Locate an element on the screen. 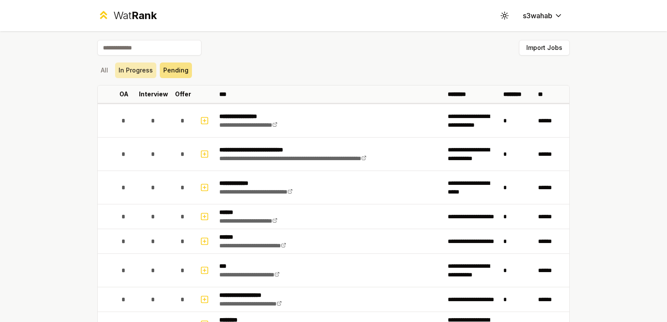 Image resolution: width=667 pixels, height=322 pixels. a: WatRank is located at coordinates (127, 16).